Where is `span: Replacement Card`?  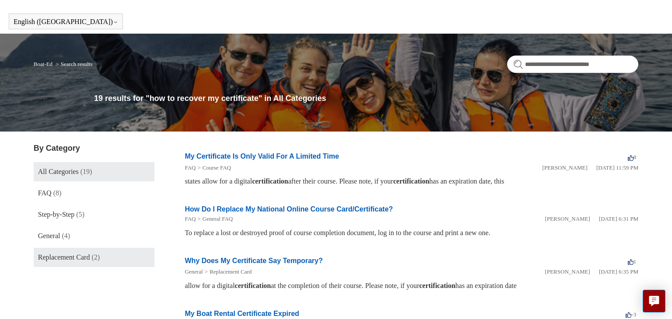 span: Replacement Card is located at coordinates (64, 257).